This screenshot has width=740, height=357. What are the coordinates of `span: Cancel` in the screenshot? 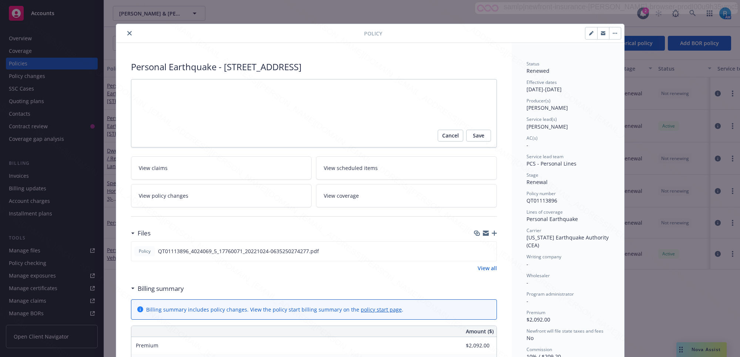 It's located at (450, 136).